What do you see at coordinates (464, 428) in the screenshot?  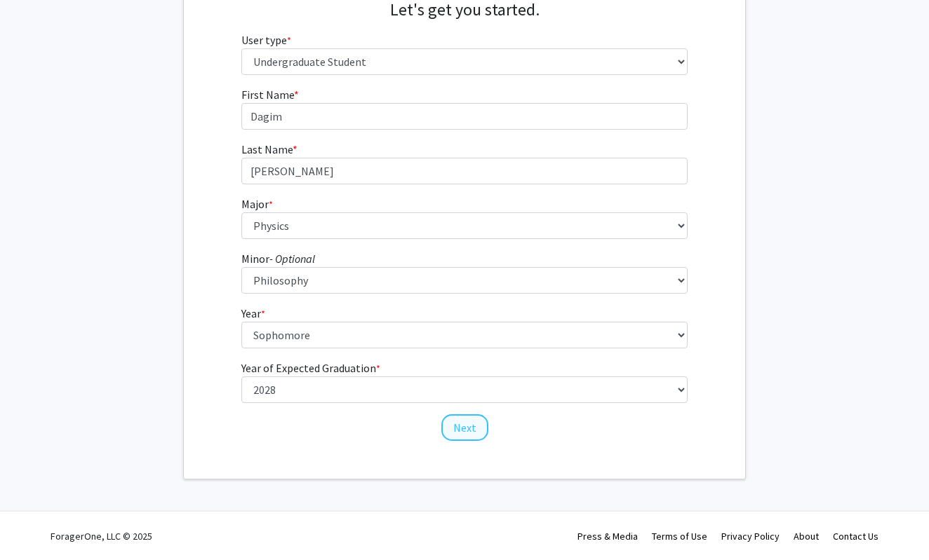 I see `button: Next` at bounding box center [464, 428].